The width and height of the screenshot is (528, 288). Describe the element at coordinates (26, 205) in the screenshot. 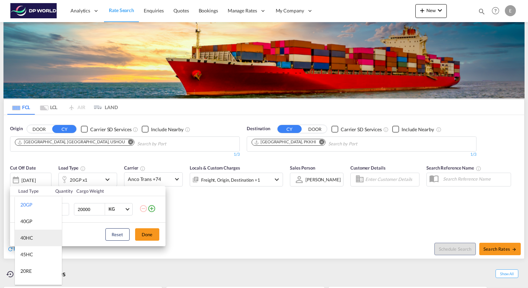

I see `div: 20GP` at that location.